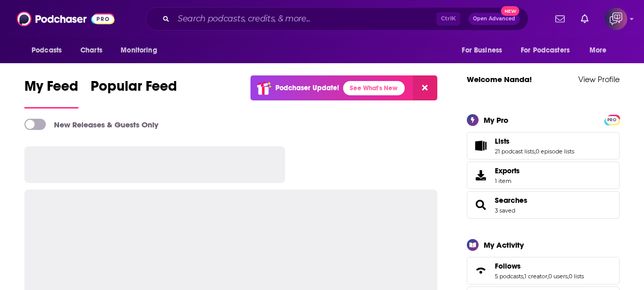 This screenshot has width=644, height=290. What do you see at coordinates (66, 19) in the screenshot?
I see `img: Podchaser - Follow, Share and Rate Podcasts` at bounding box center [66, 19].